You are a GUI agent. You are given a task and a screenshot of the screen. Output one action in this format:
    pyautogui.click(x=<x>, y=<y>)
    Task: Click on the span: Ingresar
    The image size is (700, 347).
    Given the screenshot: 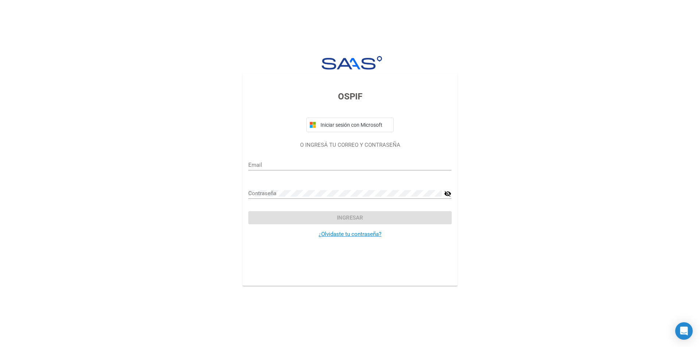 What is the action you would take?
    pyautogui.click(x=350, y=218)
    